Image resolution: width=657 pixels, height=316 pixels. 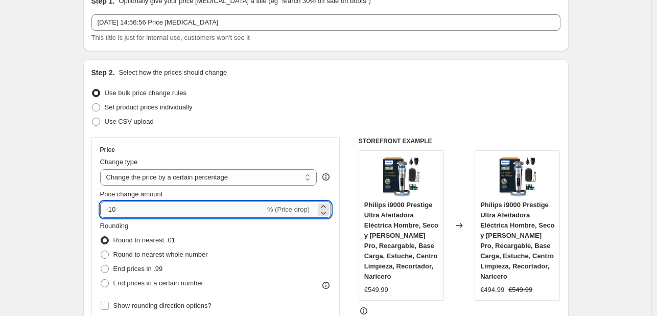 I want to click on span: Set product prices individually, so click(x=149, y=107).